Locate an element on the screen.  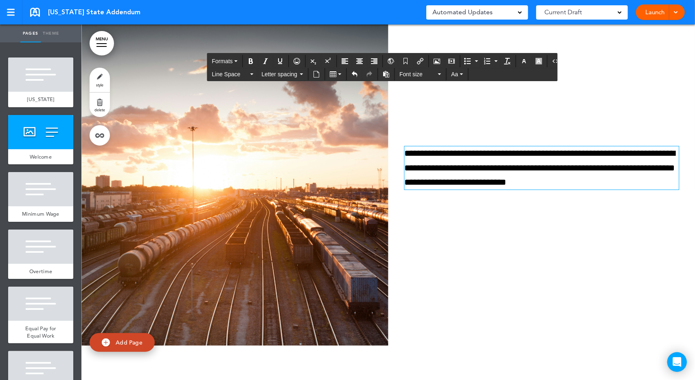
div: Table is located at coordinates (336, 74).